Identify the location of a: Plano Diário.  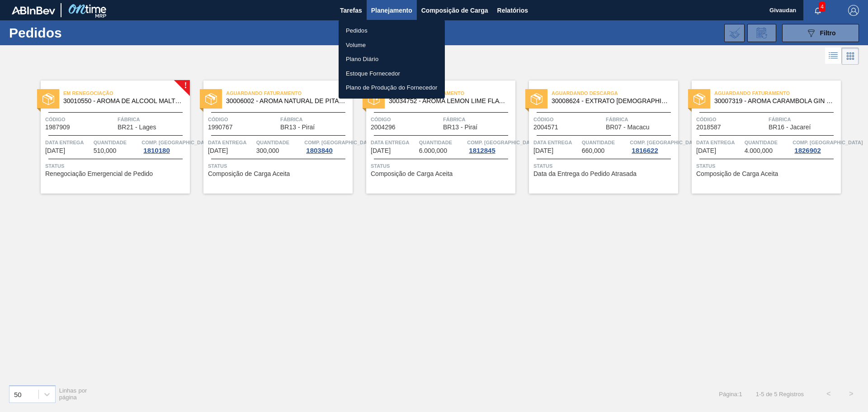
(391, 59).